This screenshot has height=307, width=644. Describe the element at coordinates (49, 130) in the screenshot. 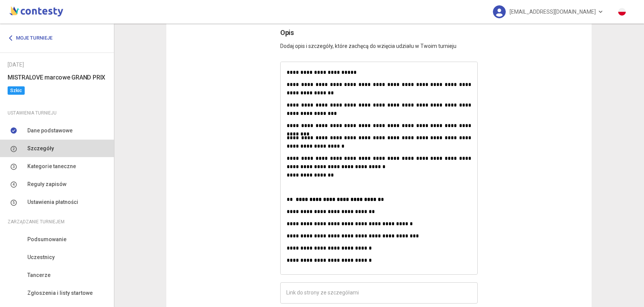

I see `span: Dane podstawowe` at that location.